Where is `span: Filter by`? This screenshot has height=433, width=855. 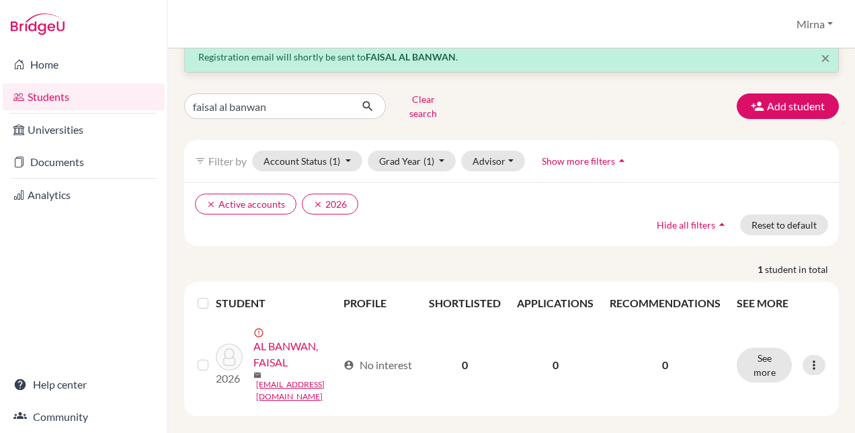
span: Filter by is located at coordinates (227, 161).